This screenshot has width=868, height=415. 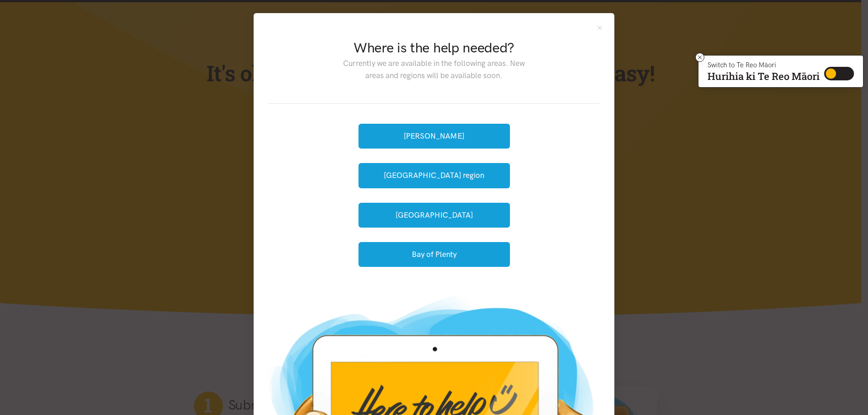 I want to click on p: Currently we are available in the following areas. New areas and regions will be available soon., so click(x=434, y=69).